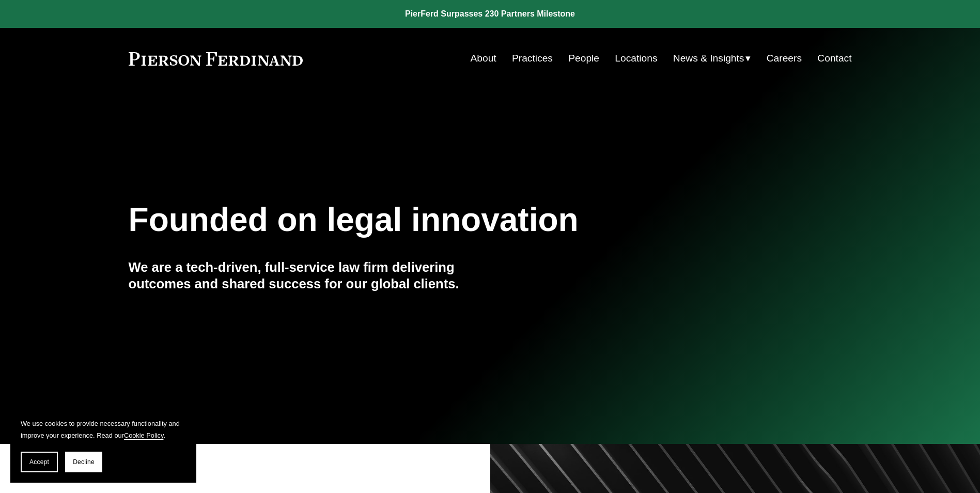 The width and height of the screenshot is (980, 493). Describe the element at coordinates (712, 59) in the screenshot. I see `a: folder dropdown` at that location.